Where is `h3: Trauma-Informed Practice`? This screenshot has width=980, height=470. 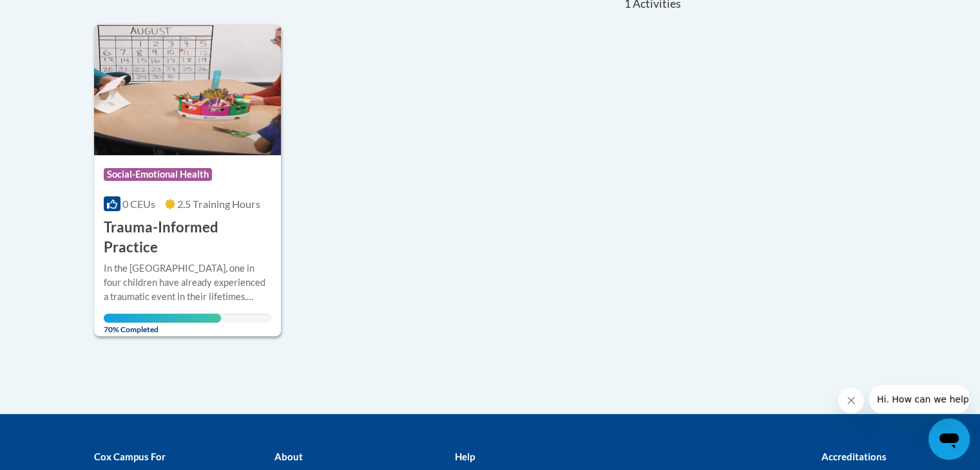
h3: Trauma-Informed Practice is located at coordinates (188, 238).